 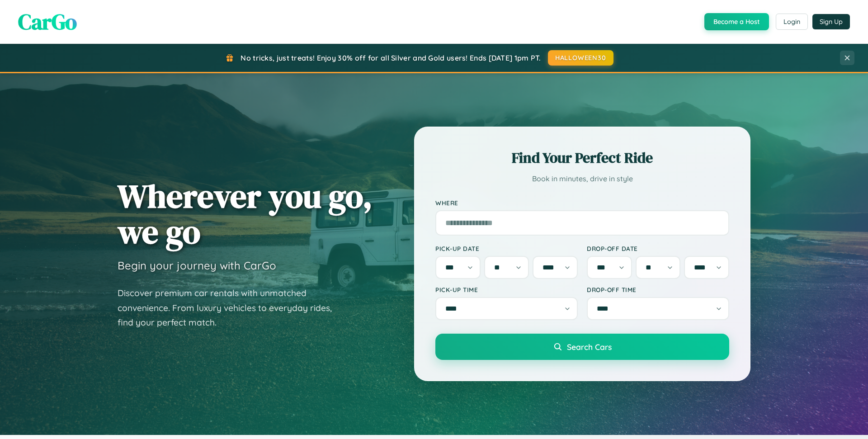 I want to click on label: Pick-up Time, so click(x=506, y=289).